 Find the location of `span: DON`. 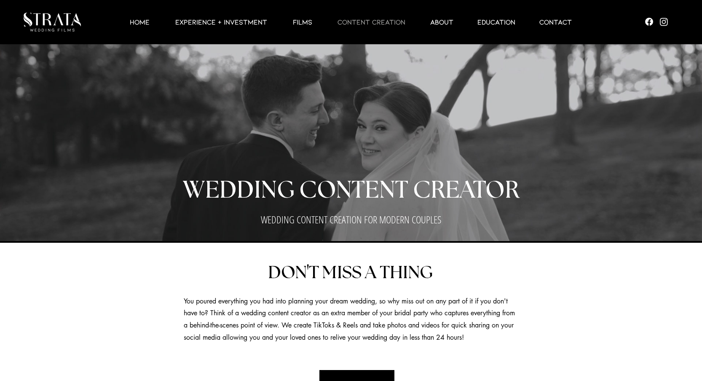

span: DON is located at coordinates (288, 273).